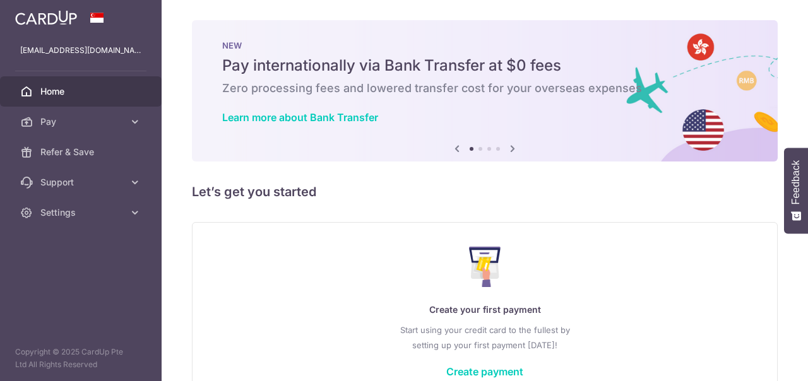 The height and width of the screenshot is (381, 808). Describe the element at coordinates (485, 66) in the screenshot. I see `h5: Pay internationally via Bank Transfer at $0 fees` at that location.